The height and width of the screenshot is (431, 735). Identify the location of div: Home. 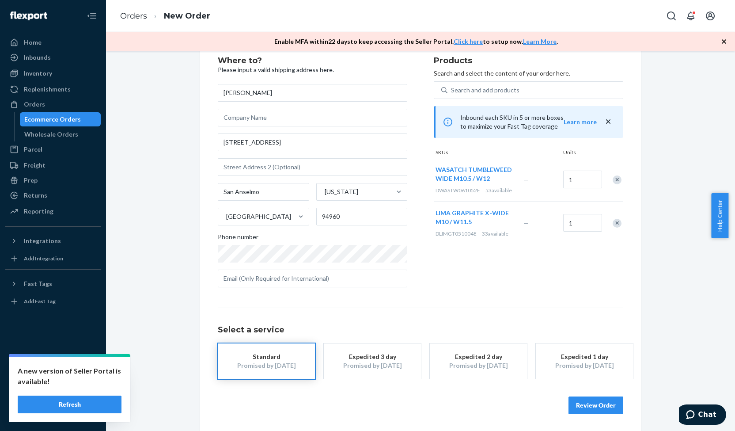
(33, 42).